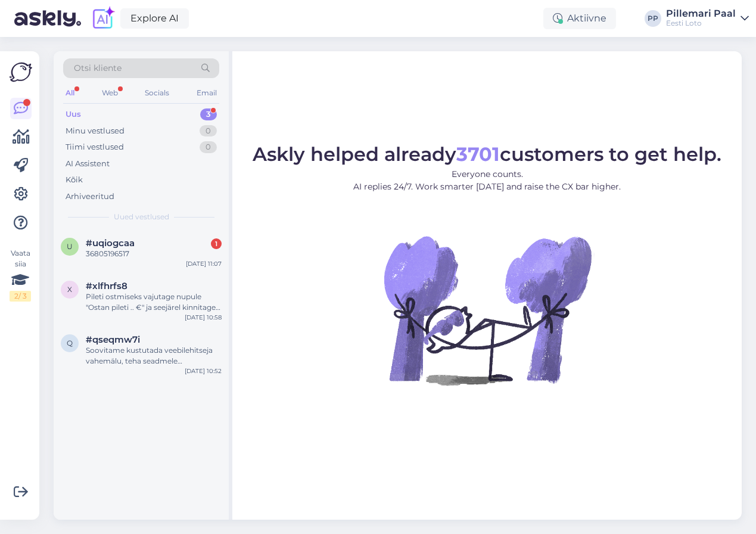  What do you see at coordinates (95, 131) in the screenshot?
I see `div: Minu vestlused` at bounding box center [95, 131].